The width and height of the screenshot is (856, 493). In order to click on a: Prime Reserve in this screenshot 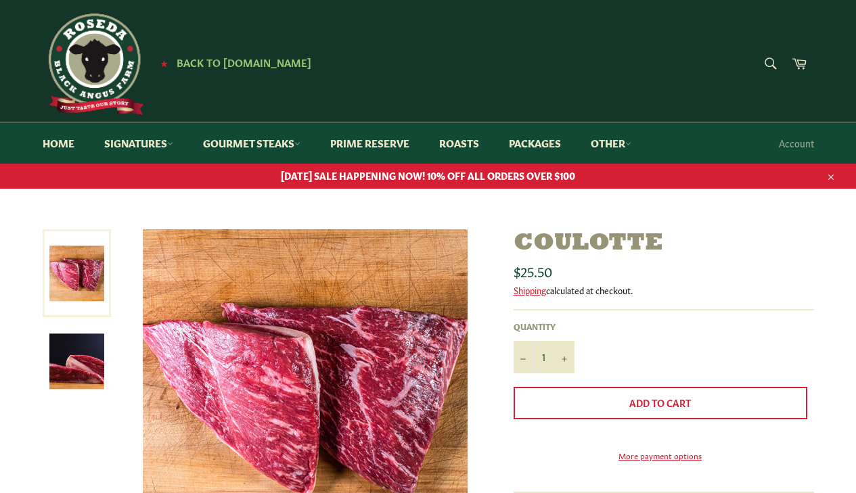, I will do `click(369, 143)`.